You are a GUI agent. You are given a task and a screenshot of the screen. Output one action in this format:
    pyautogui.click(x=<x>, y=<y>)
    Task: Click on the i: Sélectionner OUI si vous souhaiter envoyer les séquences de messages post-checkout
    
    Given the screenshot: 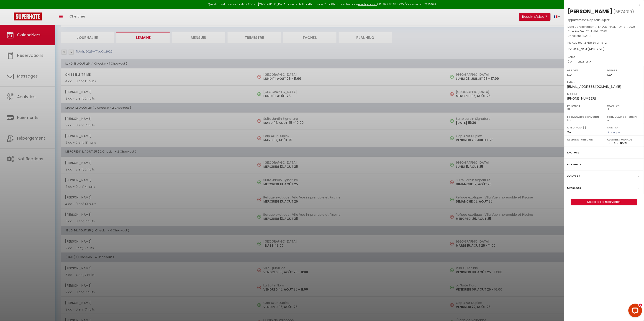 What is the action you would take?
    pyautogui.click(x=585, y=128)
    